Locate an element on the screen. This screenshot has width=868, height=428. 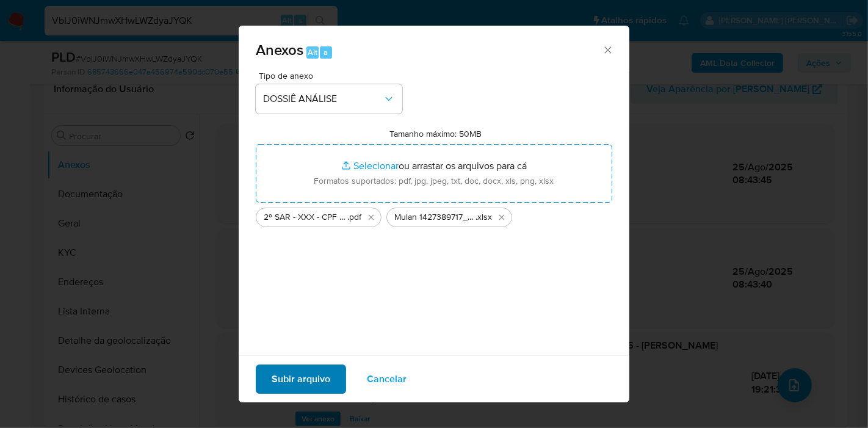
span: Mulan 1427389717_2025_08_25_07_55_13 is located at coordinates (434, 217).